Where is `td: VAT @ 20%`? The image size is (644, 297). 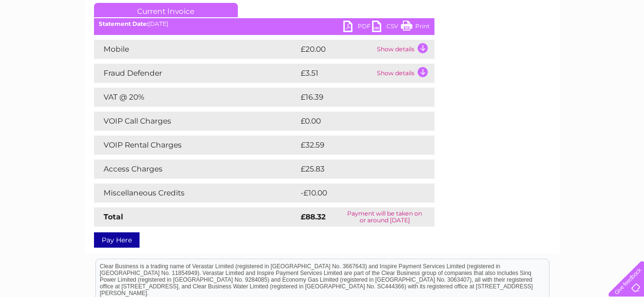 td: VAT @ 20% is located at coordinates (196, 97).